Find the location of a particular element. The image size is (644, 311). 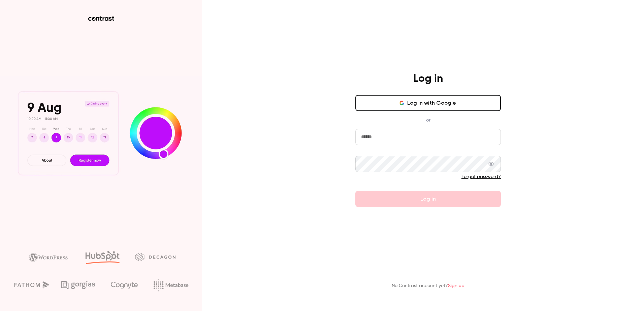

a: Forgot password? is located at coordinates (481, 177).